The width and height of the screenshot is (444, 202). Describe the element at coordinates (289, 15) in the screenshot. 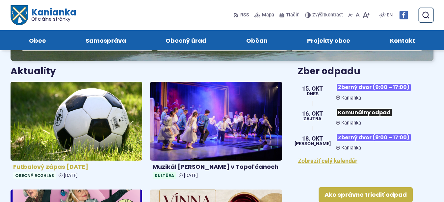

I see `button: Tlačiť` at that location.